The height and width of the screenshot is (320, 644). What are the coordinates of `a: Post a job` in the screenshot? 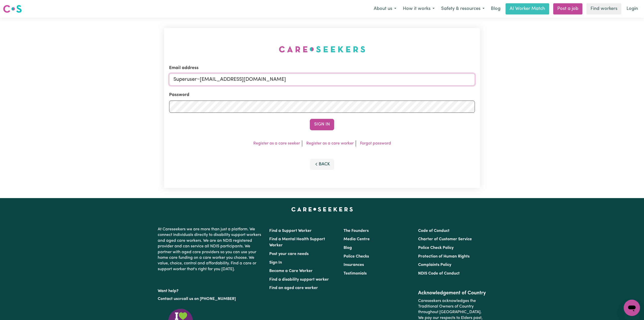 It's located at (568, 9).